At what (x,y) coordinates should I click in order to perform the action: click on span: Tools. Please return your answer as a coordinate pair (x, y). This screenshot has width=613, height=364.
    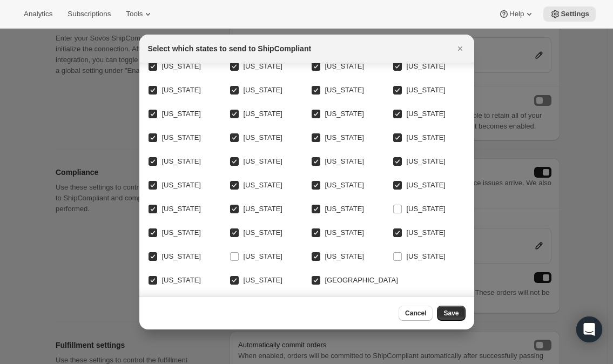
    Looking at the image, I should click on (134, 14).